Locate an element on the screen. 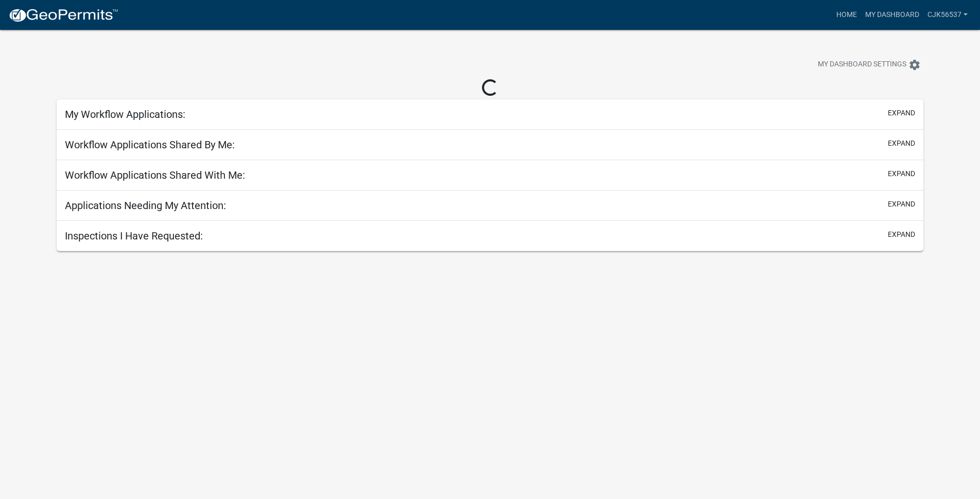 This screenshot has height=499, width=980. i: settings is located at coordinates (914, 65).